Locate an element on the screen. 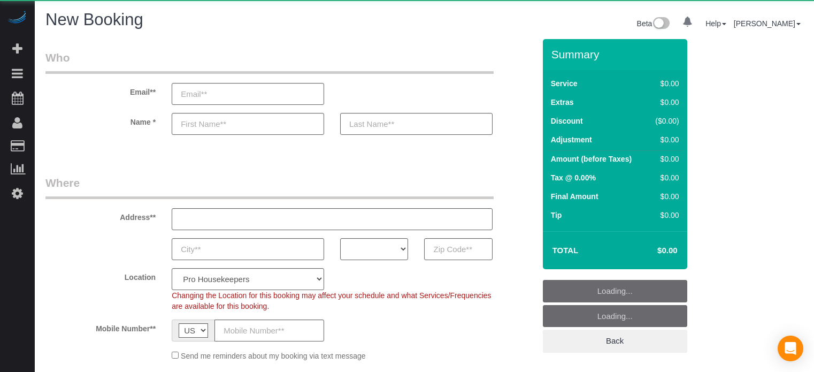 Image resolution: width=814 pixels, height=372 pixels. input: Mobile Number** is located at coordinates (269, 330).